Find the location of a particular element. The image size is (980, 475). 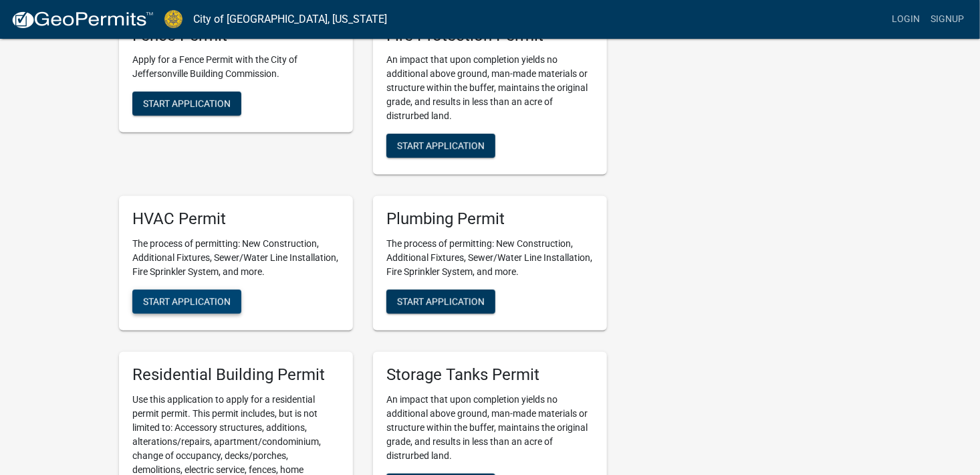

h5: Residential Building Permit is located at coordinates (236, 375).